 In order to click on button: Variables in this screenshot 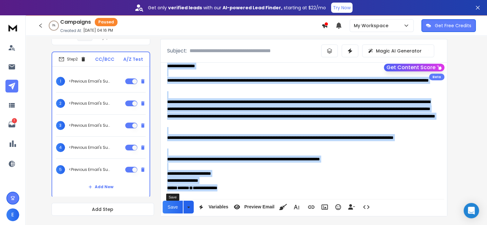, I will do `click(212, 207)`.